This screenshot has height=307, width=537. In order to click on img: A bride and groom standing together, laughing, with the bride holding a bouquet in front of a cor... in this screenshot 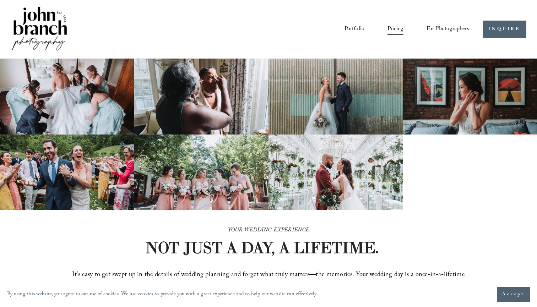, I will do `click(336, 97)`.